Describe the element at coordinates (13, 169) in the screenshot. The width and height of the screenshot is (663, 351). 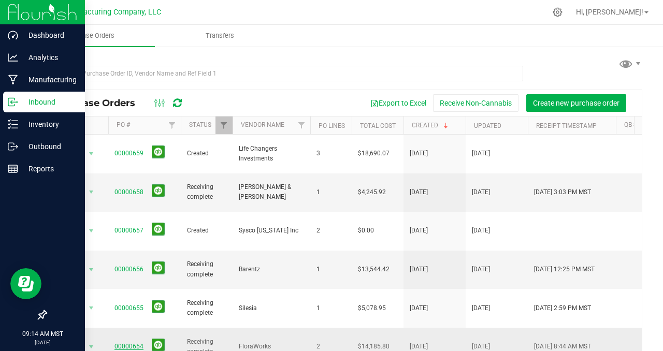
I see `inline-svg: Reports` at that location.